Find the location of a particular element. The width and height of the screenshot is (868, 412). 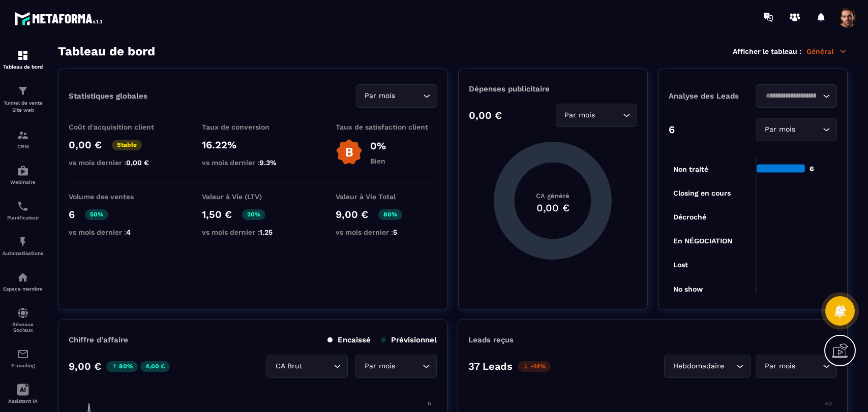

p: -14% is located at coordinates (534, 366).